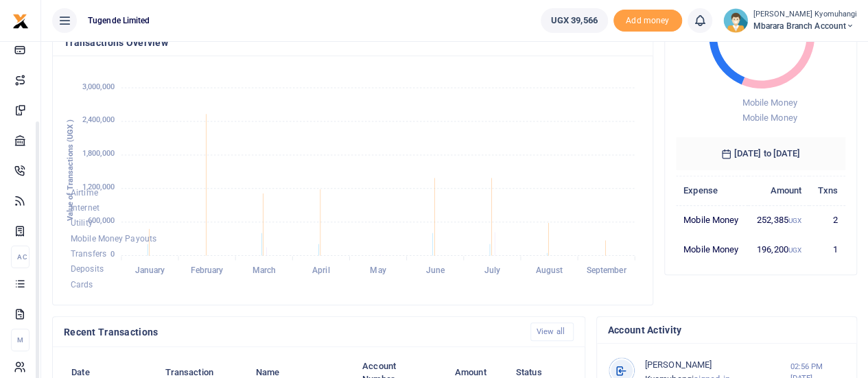 This screenshot has height=378, width=868. What do you see at coordinates (113, 254) in the screenshot?
I see `tspan: 0` at bounding box center [113, 254].